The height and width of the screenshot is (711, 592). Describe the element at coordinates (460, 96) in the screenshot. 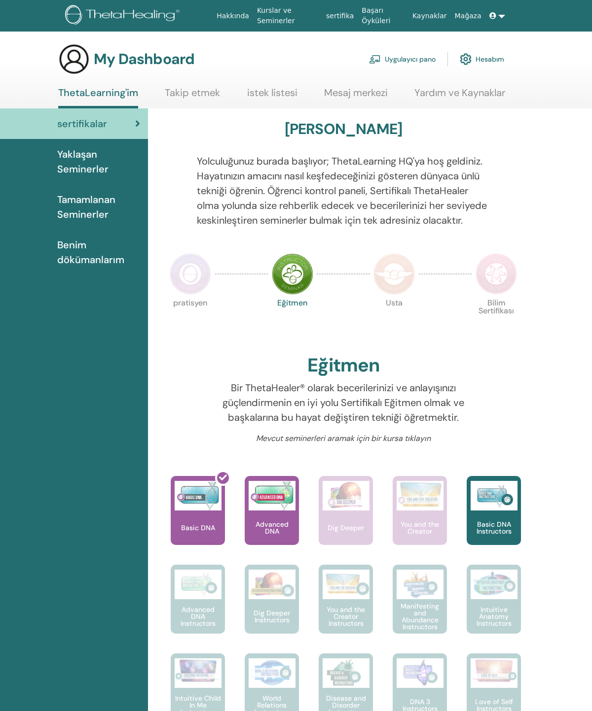

I see `a: Yardım ve Kaynaklar` at that location.